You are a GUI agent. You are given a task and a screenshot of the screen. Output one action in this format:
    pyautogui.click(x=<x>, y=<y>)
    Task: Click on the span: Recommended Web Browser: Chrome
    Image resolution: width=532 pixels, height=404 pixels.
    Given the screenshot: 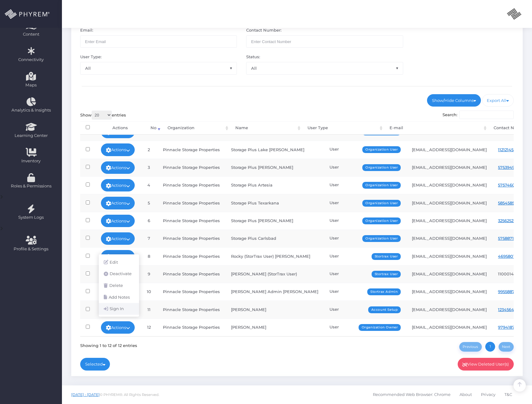 What is the action you would take?
    pyautogui.click(x=412, y=395)
    